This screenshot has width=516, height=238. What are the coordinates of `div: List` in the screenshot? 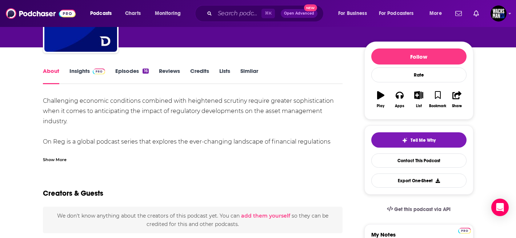 It's located at (419, 106).